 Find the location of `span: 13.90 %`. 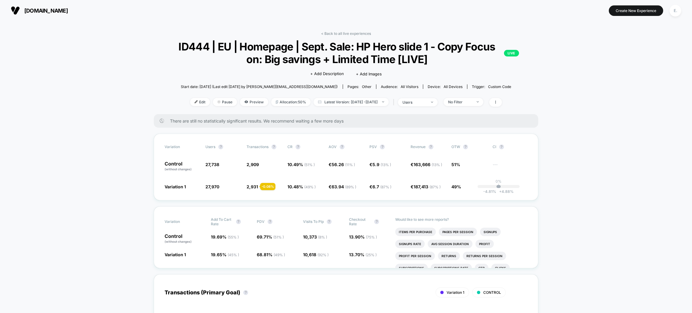

span: 13.90 % is located at coordinates (363, 237).